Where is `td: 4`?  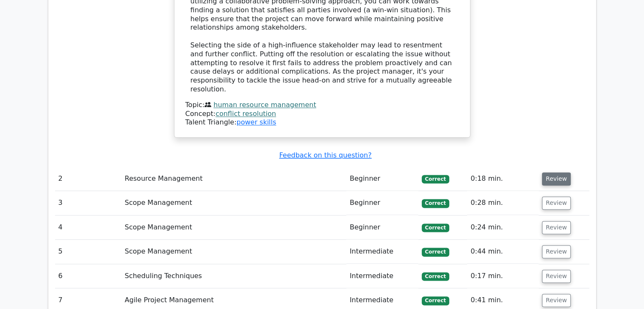
td: 4 is located at coordinates (88, 227).